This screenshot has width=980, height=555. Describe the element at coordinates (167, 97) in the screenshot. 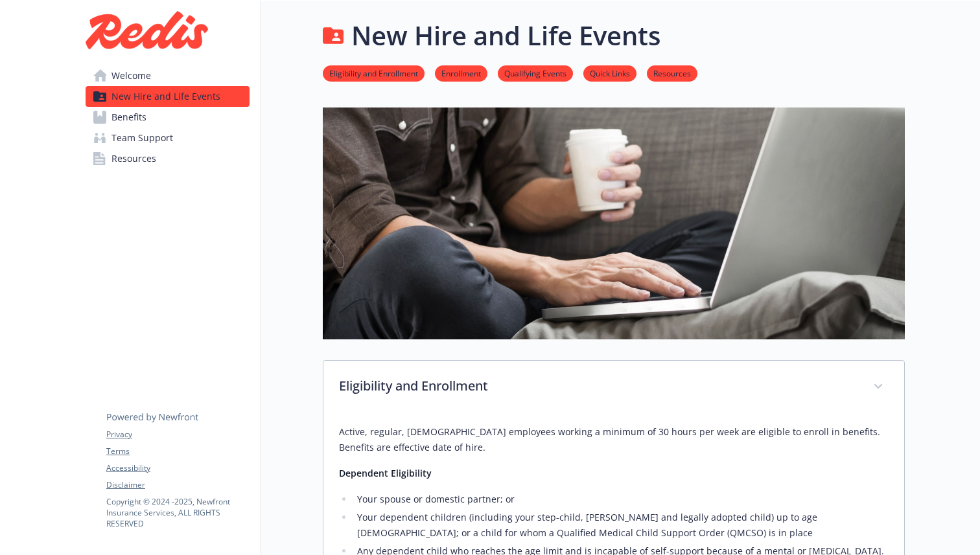

I see `a: New Hire and Life Events` at that location.